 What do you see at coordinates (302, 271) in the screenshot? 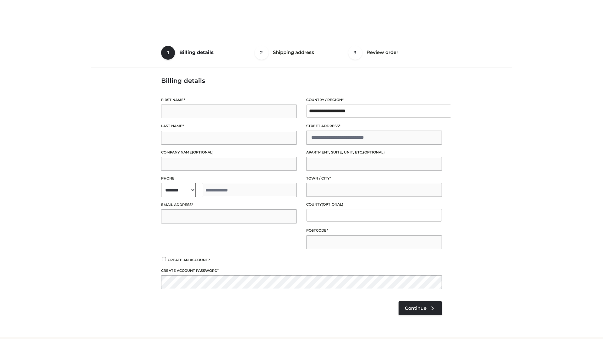
I see `label: Create account password` at bounding box center [302, 271].